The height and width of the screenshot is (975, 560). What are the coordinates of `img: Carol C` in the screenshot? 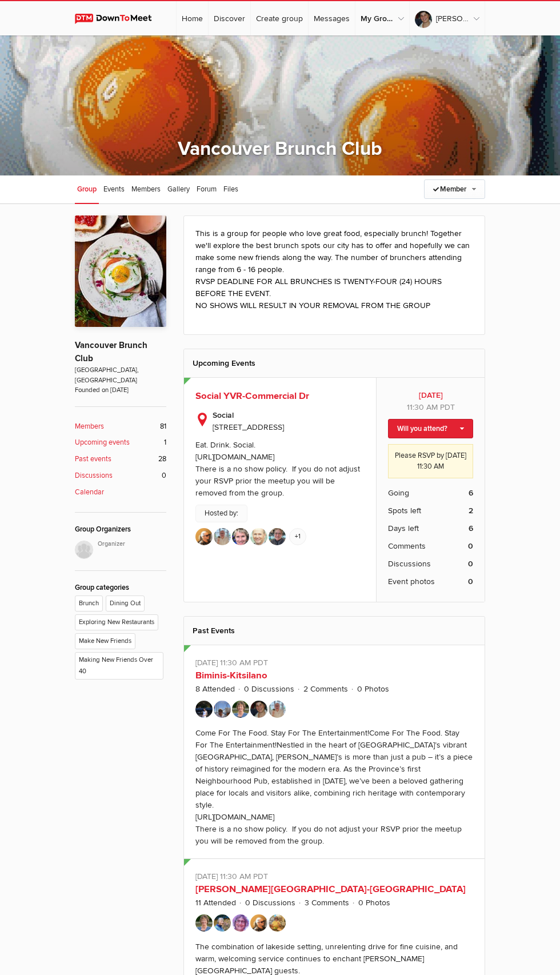 It's located at (240, 923).